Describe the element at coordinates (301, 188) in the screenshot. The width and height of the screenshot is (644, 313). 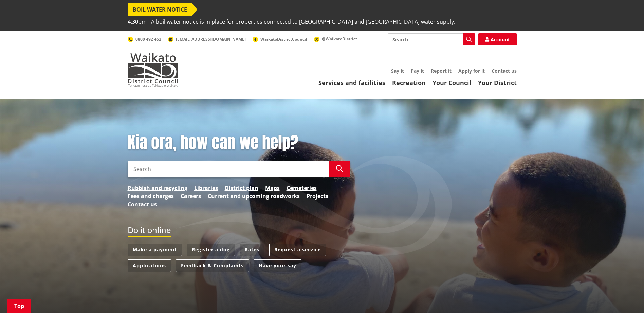
I see `a: Cemeteries` at that location.